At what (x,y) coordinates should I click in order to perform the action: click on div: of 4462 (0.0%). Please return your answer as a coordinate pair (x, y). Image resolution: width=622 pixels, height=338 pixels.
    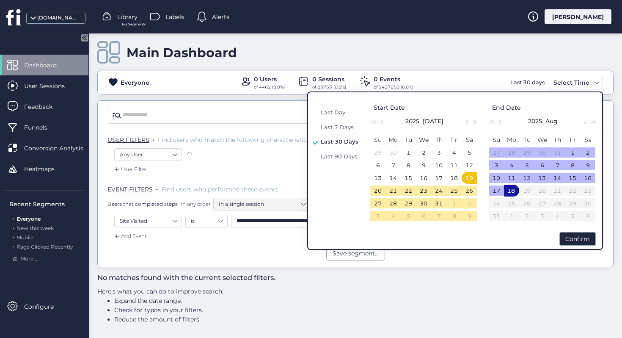
    Looking at the image, I should click on (269, 87).